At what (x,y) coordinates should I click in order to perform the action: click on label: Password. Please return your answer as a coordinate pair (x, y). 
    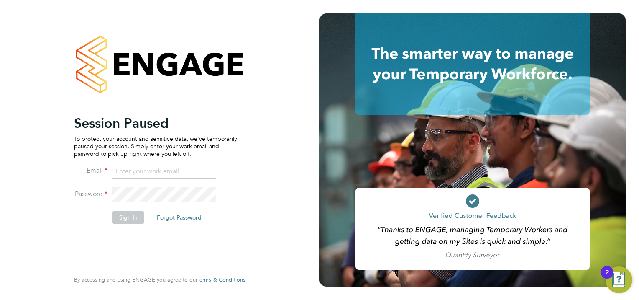
    Looking at the image, I should click on (91, 194).